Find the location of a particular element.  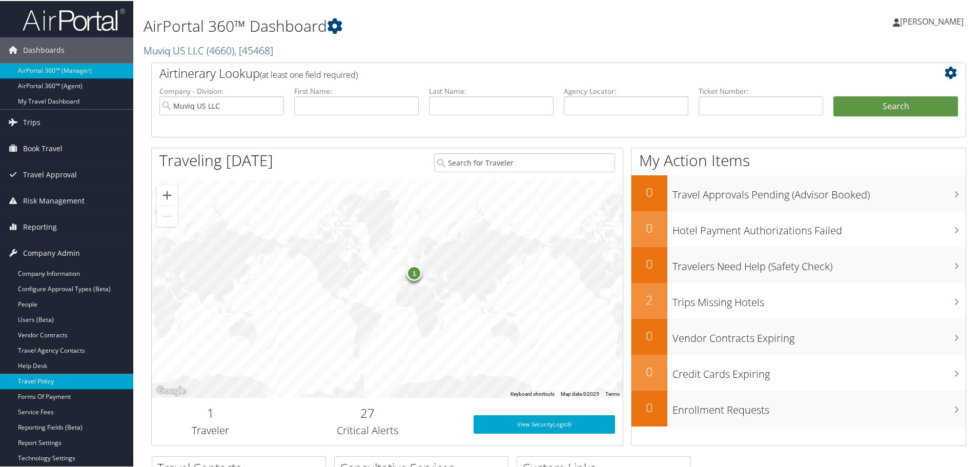

input: Search for Traveler is located at coordinates (524, 161).